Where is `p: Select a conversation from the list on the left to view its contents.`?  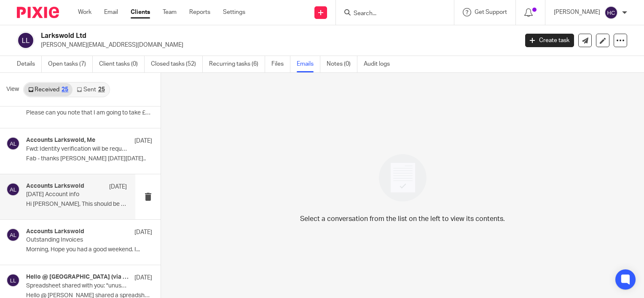
p: Select a conversation from the list on the left to view its contents. is located at coordinates (403, 219).